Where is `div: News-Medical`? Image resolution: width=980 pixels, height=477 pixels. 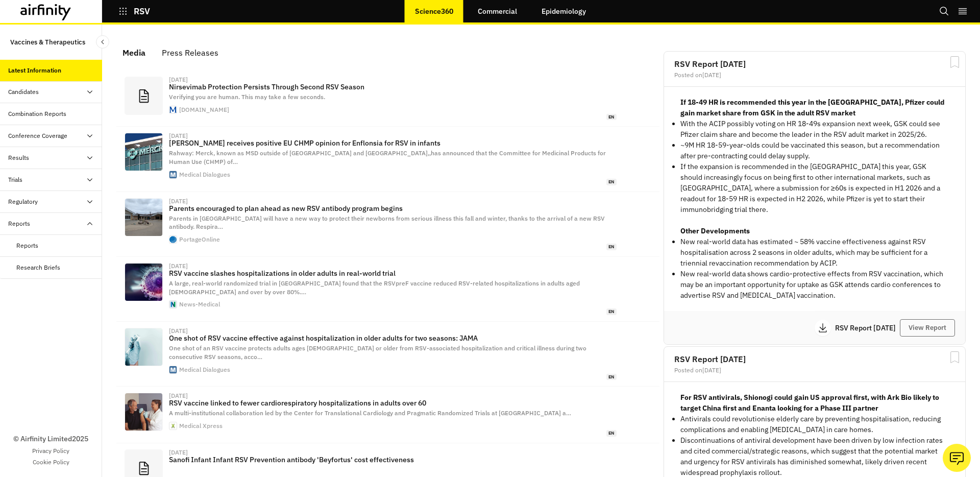 div: News-Medical is located at coordinates (200, 305).